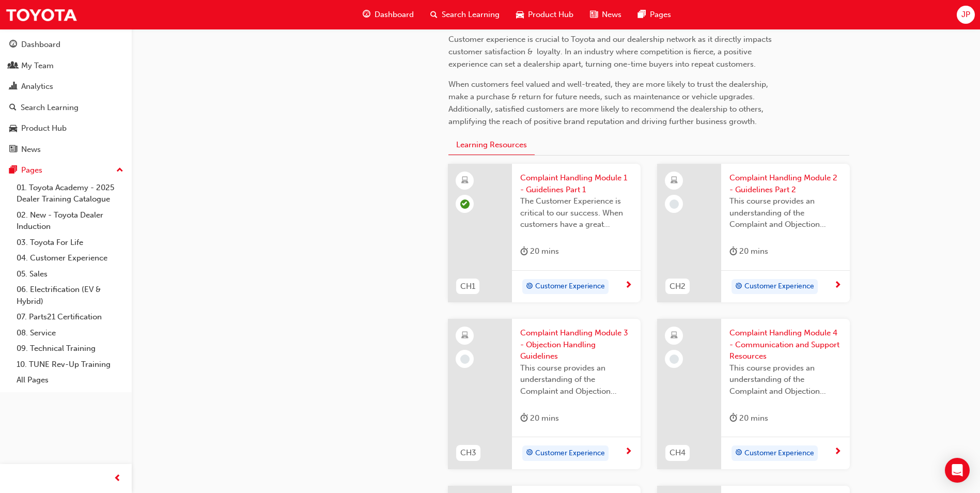 This screenshot has width=980, height=493. I want to click on button: Pages, so click(65, 170).